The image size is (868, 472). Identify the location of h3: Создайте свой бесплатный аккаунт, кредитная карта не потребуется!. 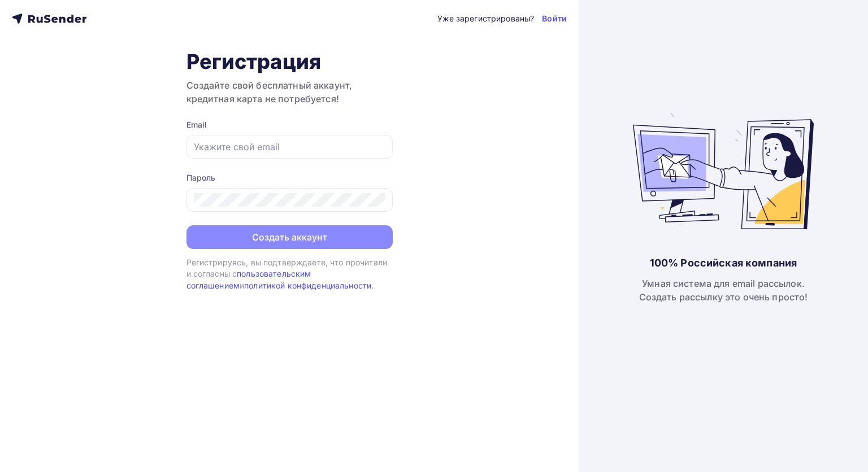
(290, 92).